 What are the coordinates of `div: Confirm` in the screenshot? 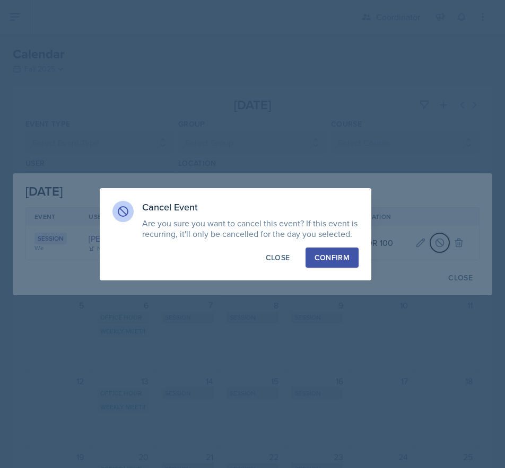 It's located at (332, 258).